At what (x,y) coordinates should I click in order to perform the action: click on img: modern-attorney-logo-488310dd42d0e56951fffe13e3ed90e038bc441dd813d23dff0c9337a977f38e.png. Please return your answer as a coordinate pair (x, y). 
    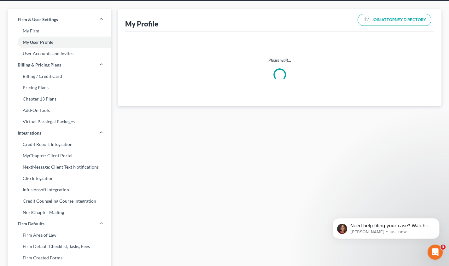
    Looking at the image, I should click on (368, 20).